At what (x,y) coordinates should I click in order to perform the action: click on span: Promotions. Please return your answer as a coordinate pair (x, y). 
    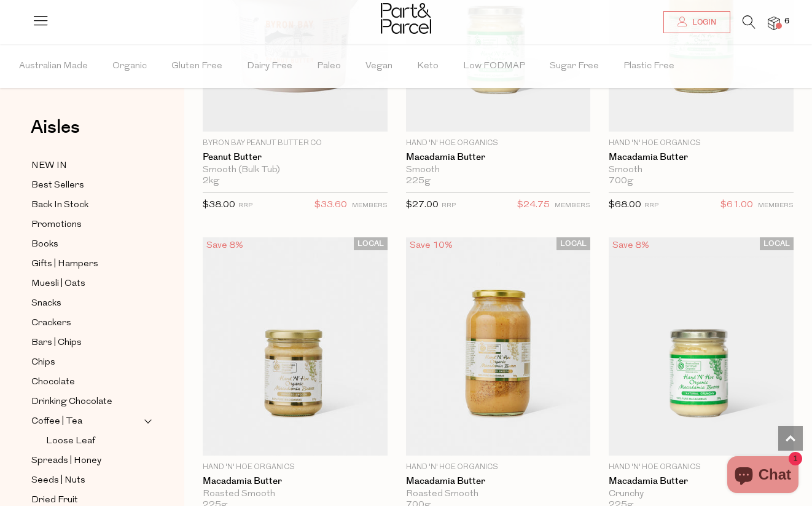
    Looking at the image, I should click on (56, 225).